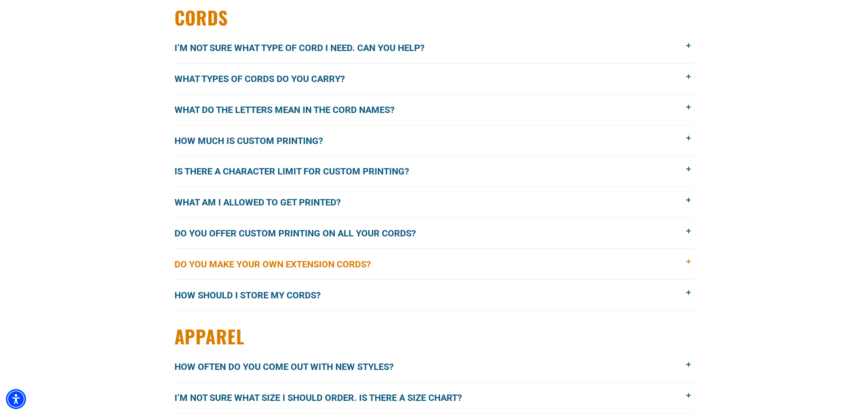 This screenshot has width=868, height=415. Describe the element at coordinates (435, 140) in the screenshot. I see `button: How much is custom printing?` at that location.